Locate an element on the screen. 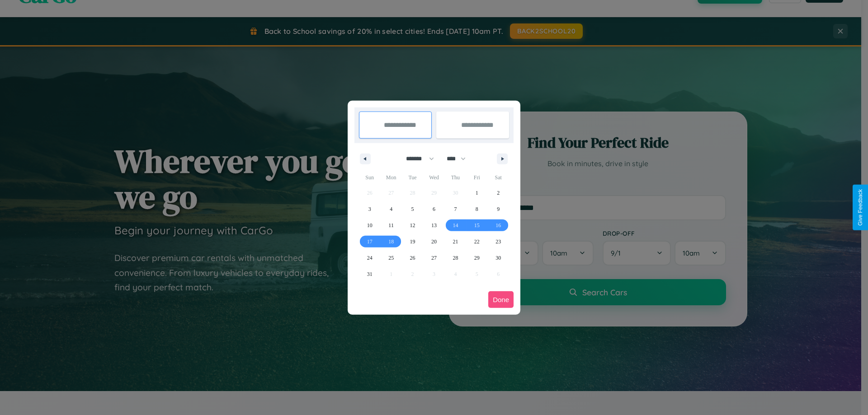 The height and width of the screenshot is (415, 868). button: 2 is located at coordinates (498, 193).